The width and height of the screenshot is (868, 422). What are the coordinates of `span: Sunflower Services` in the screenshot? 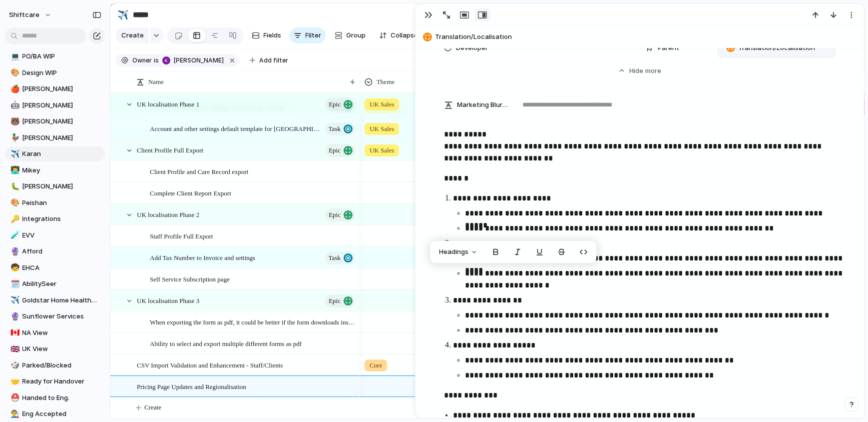 It's located at (62, 317).